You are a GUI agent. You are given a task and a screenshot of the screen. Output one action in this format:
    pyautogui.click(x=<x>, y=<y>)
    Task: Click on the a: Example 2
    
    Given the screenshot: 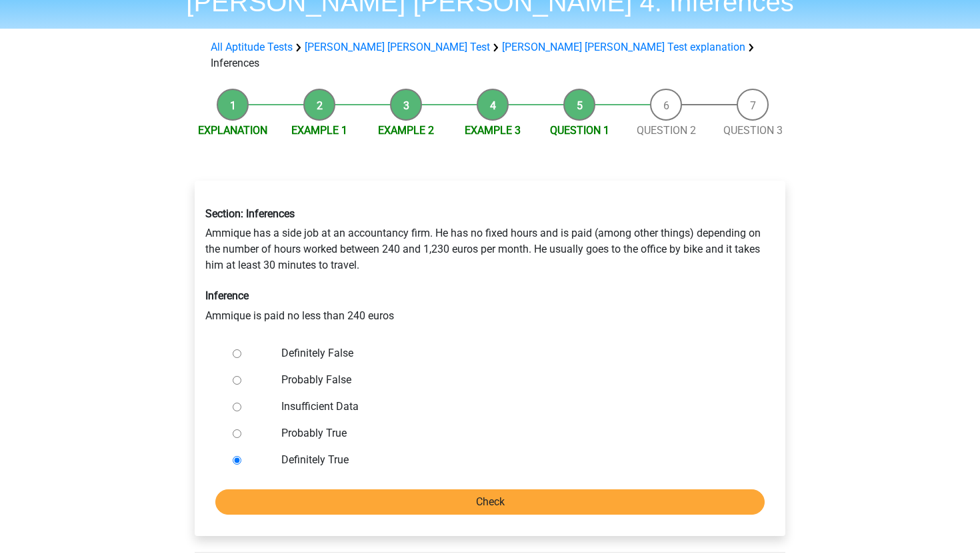 What is the action you would take?
    pyautogui.click(x=406, y=130)
    